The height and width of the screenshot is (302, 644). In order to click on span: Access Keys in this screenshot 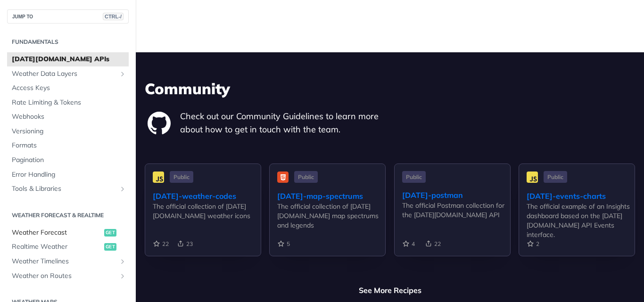, I will do `click(69, 88)`.